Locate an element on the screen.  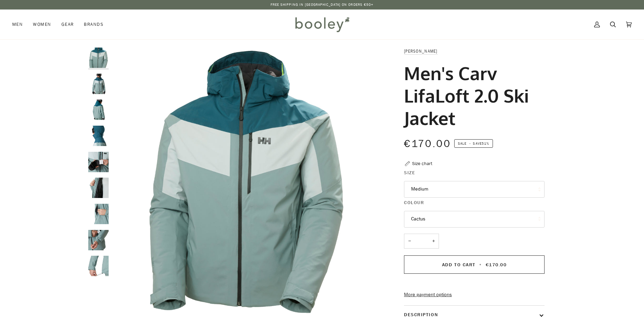
span: Add to Cart is located at coordinates (459, 264).